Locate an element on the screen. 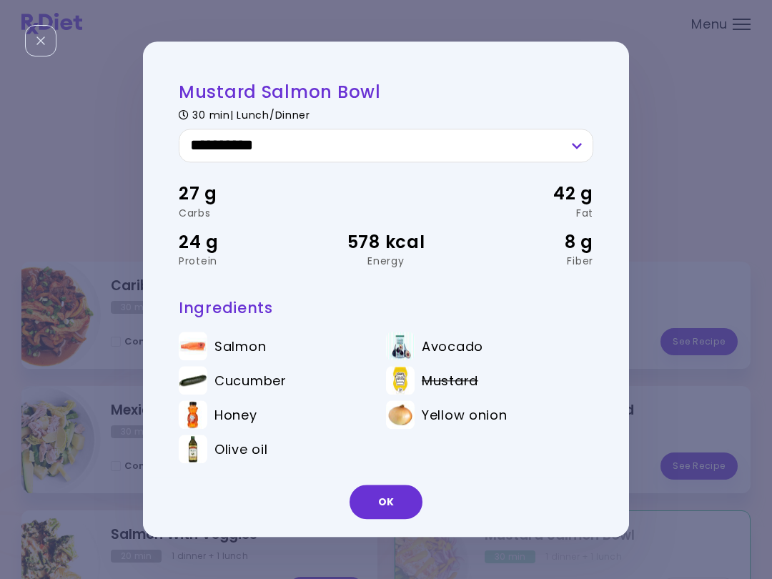 This screenshot has width=772, height=579. span: Avocado is located at coordinates (453, 347).